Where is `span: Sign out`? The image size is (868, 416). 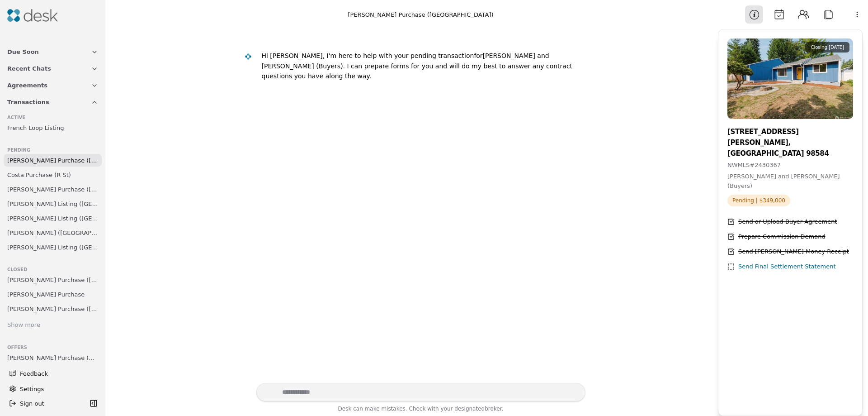 span: Sign out is located at coordinates (32, 403).